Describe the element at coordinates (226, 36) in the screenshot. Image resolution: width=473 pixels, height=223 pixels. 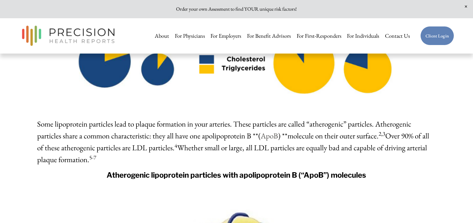
I see `a: For Employers` at that location.